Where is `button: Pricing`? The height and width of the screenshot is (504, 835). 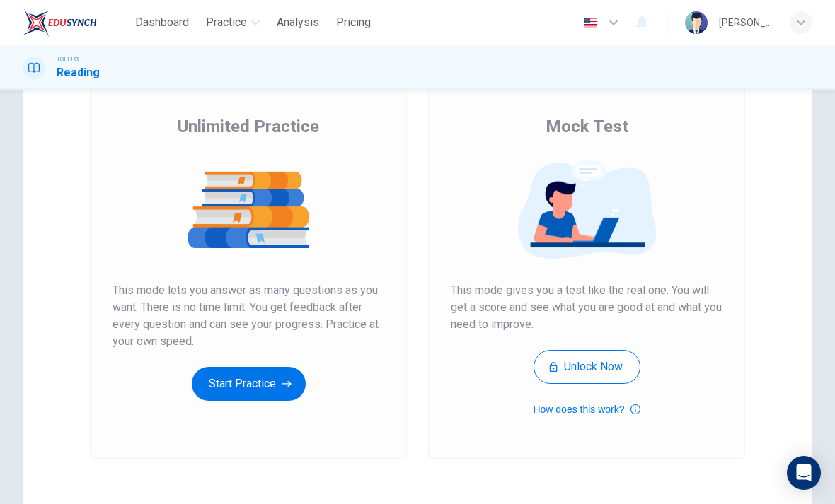 button: Pricing is located at coordinates (353, 23).